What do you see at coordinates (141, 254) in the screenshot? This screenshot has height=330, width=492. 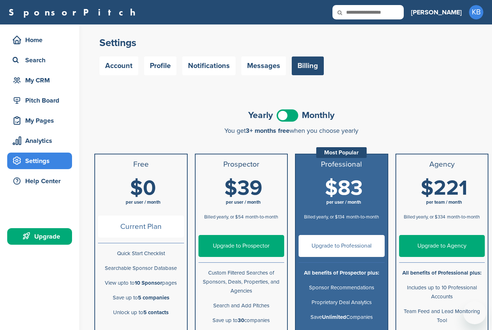 I see `p: Quick Start Checklist` at bounding box center [141, 254].